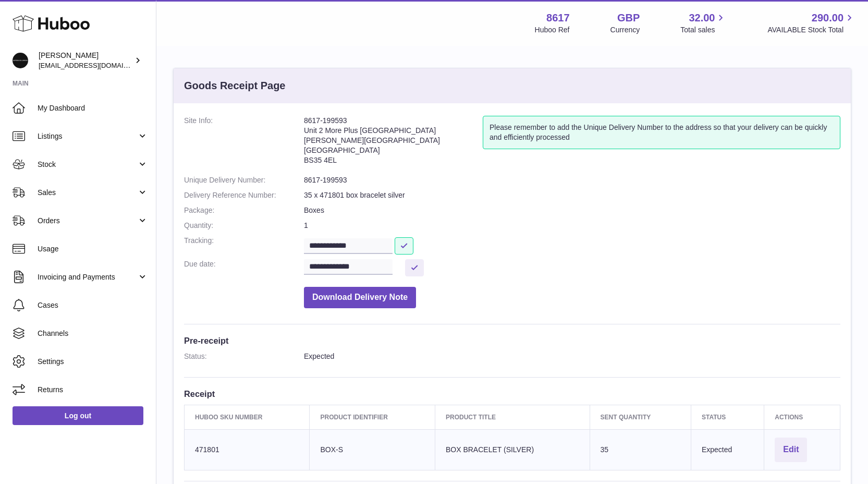 Image resolution: width=868 pixels, height=484 pixels. Describe the element at coordinates (703, 23) in the screenshot. I see `a: 32.00 Total sales` at that location.